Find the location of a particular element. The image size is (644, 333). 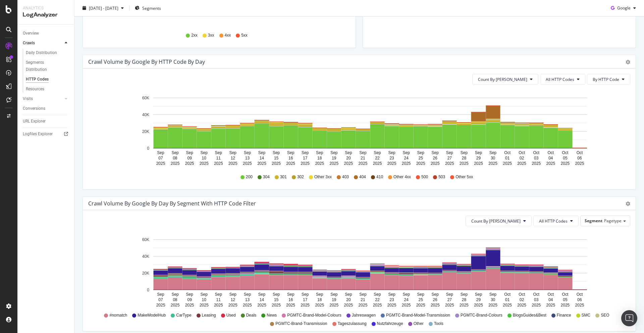

text: 16 is located at coordinates (291, 158).